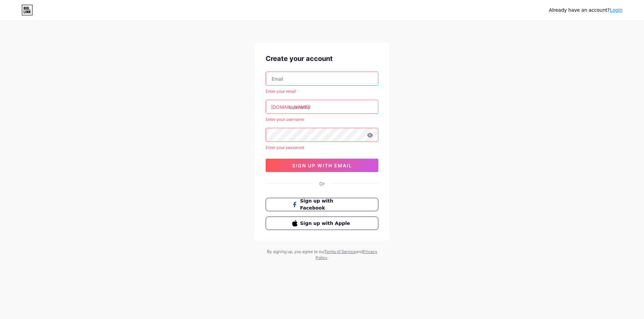 This screenshot has height=319, width=644. Describe the element at coordinates (322, 59) in the screenshot. I see `div: Create your account` at that location.